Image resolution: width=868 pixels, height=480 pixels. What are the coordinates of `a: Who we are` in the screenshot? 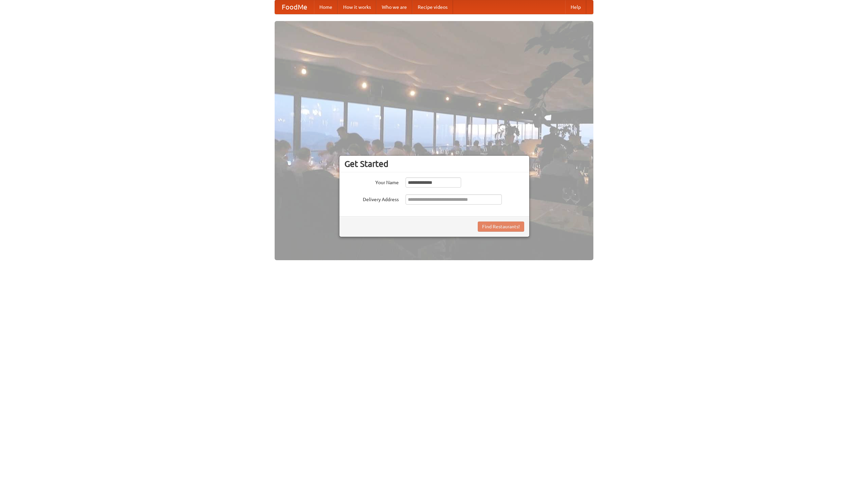 It's located at (394, 7).